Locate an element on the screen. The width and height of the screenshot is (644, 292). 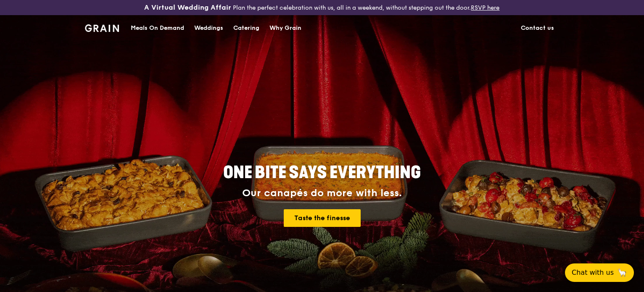
a: Why Grain is located at coordinates (285, 29).